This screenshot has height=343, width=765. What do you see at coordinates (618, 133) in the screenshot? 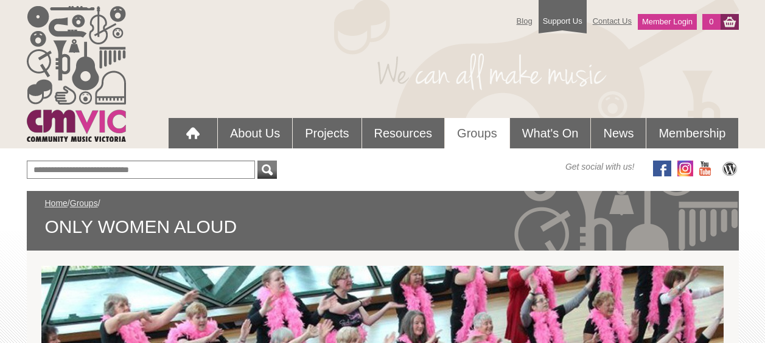
I see `a: News` at bounding box center [618, 133].